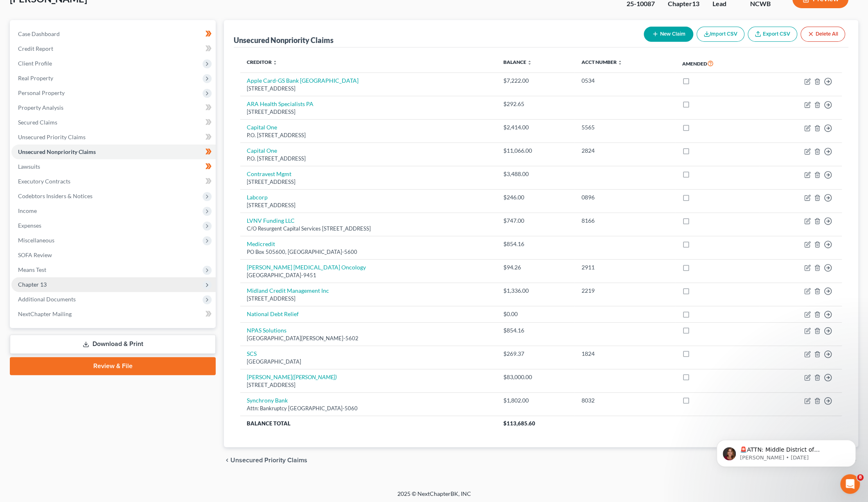 This screenshot has height=502, width=868. I want to click on div: $246.00, so click(536, 198).